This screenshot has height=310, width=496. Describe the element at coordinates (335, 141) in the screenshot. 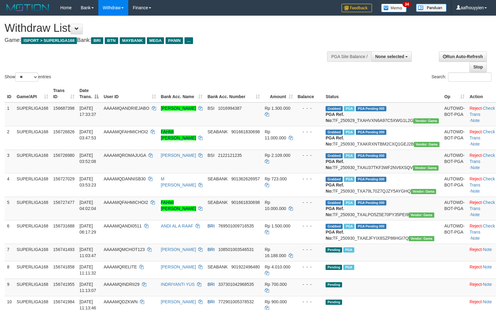

I see `b: PGA Ref. No:` at that location.